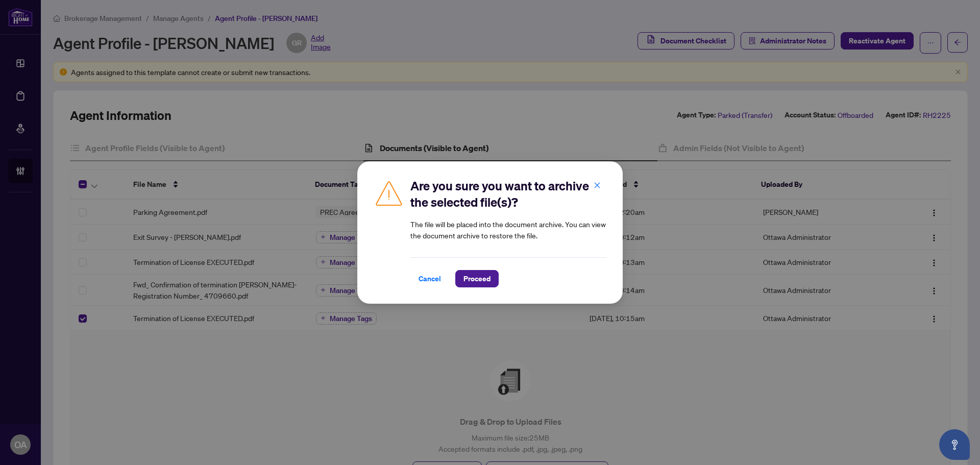  I want to click on span: close, so click(597, 185).